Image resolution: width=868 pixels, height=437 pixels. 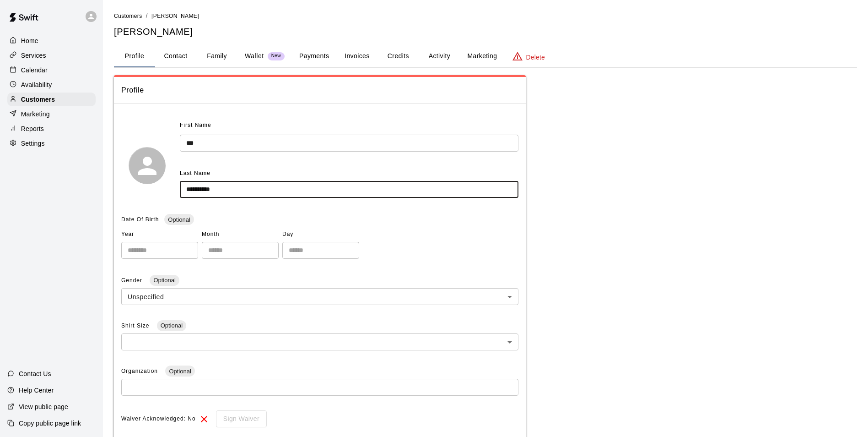 I want to click on a: Services, so click(x=51, y=55).